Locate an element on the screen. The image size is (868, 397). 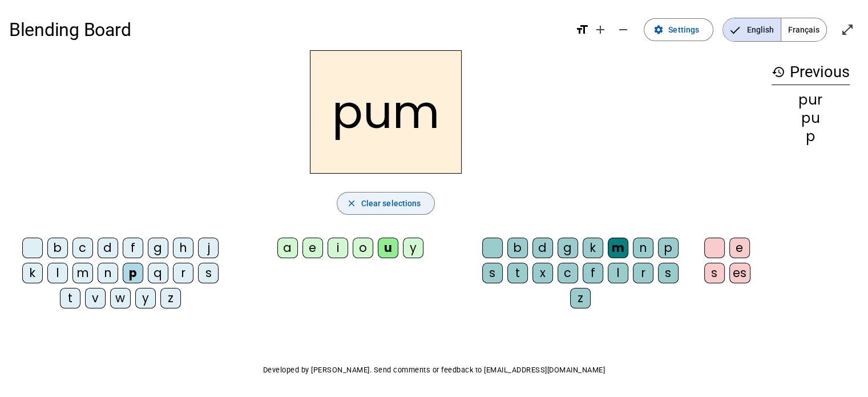
mat-icon: history is located at coordinates (779, 72).